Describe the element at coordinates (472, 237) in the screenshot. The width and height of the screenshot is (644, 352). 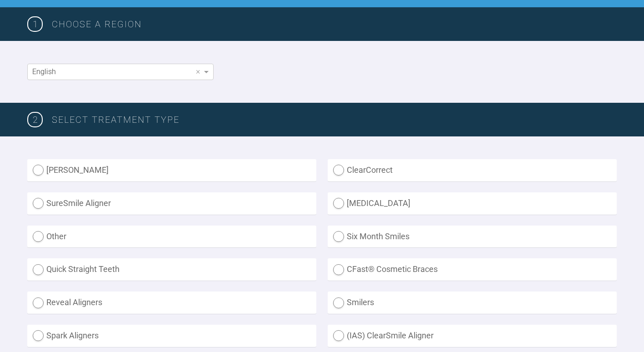
I see `label: Six Month Smiles` at that location.